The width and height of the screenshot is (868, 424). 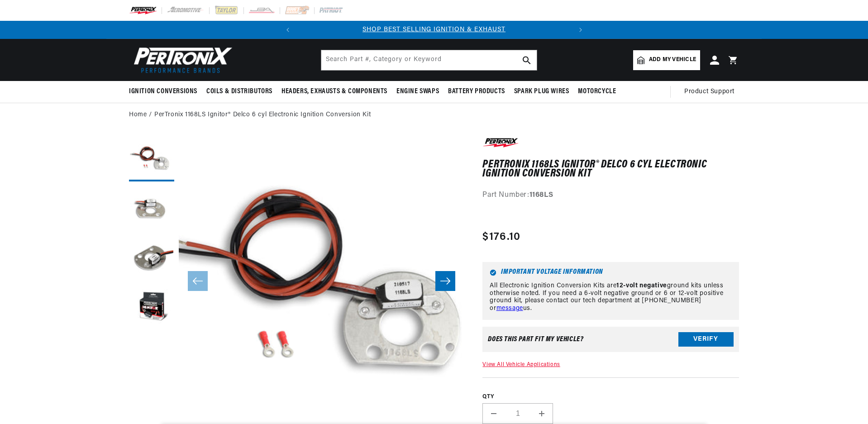 I want to click on span: Motorcycle, so click(x=597, y=92).